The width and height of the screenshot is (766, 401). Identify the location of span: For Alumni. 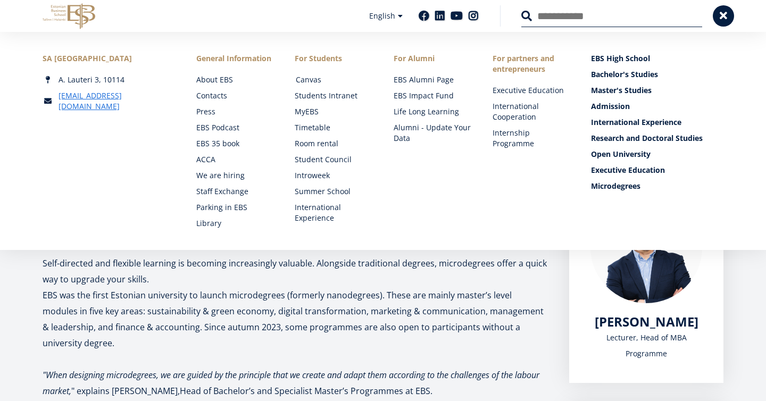
(433, 59).